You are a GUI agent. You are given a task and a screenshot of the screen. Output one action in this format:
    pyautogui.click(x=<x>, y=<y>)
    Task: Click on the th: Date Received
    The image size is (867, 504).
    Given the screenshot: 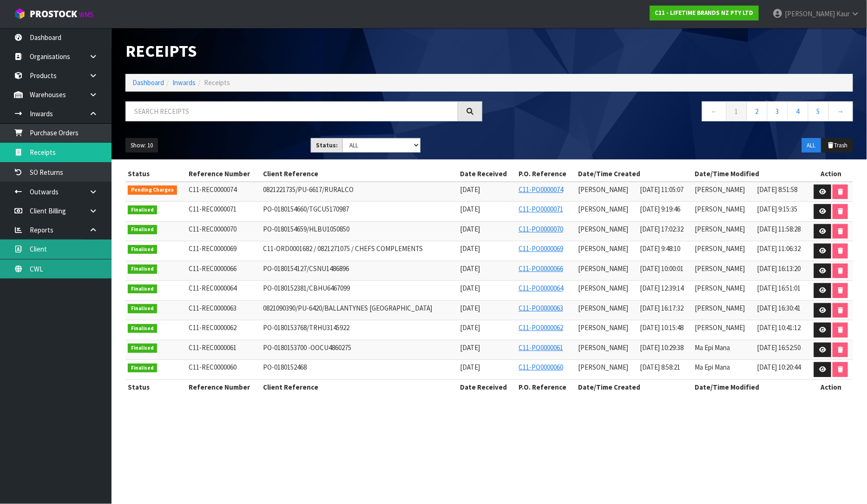 What is the action you would take?
    pyautogui.click(x=487, y=387)
    